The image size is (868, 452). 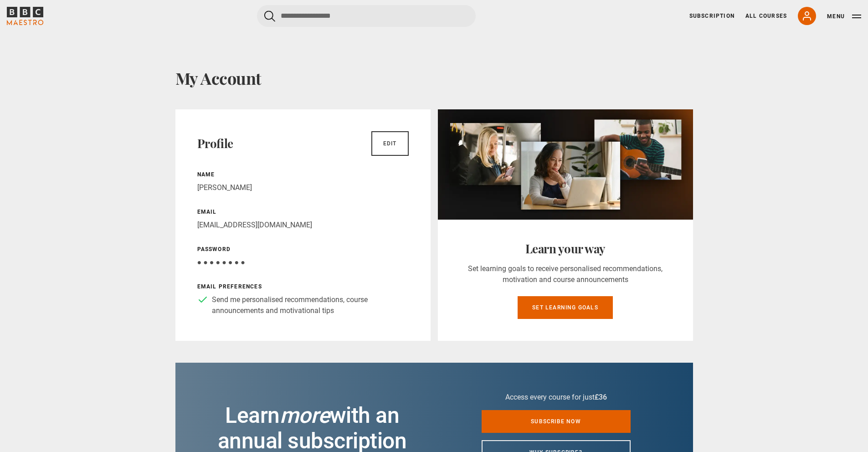 What do you see at coordinates (566, 249) in the screenshot?
I see `h2: Learn your way` at bounding box center [566, 249].